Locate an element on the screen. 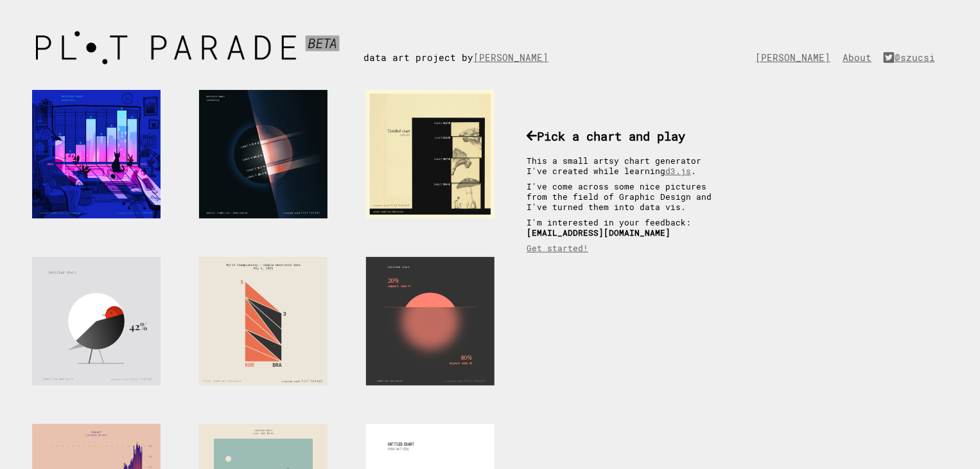 This screenshot has height=469, width=980. div: data art project by is located at coordinates (466, 44).